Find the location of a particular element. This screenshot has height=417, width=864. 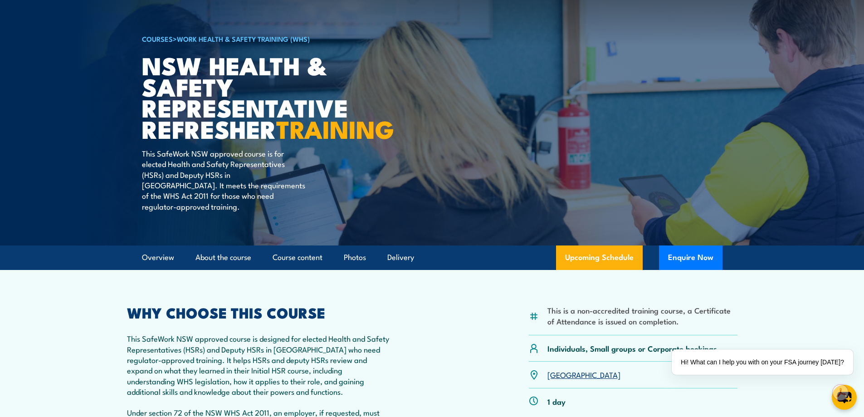

a: Photos is located at coordinates (355, 257).